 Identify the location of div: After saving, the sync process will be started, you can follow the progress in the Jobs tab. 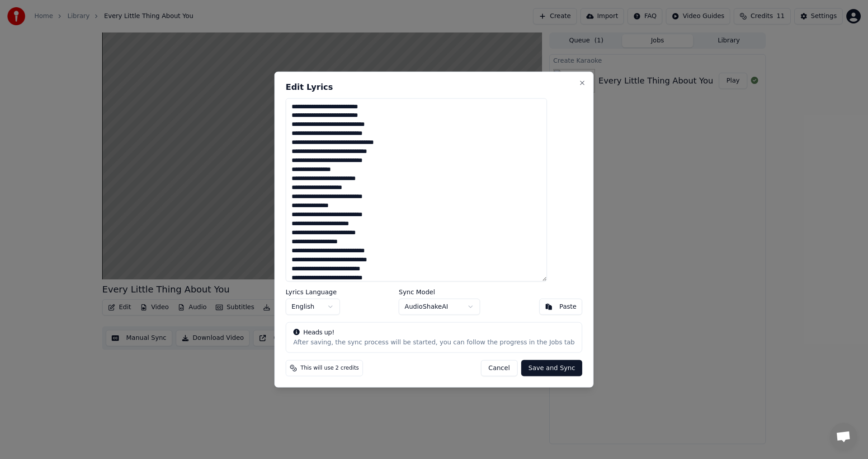
(434, 343).